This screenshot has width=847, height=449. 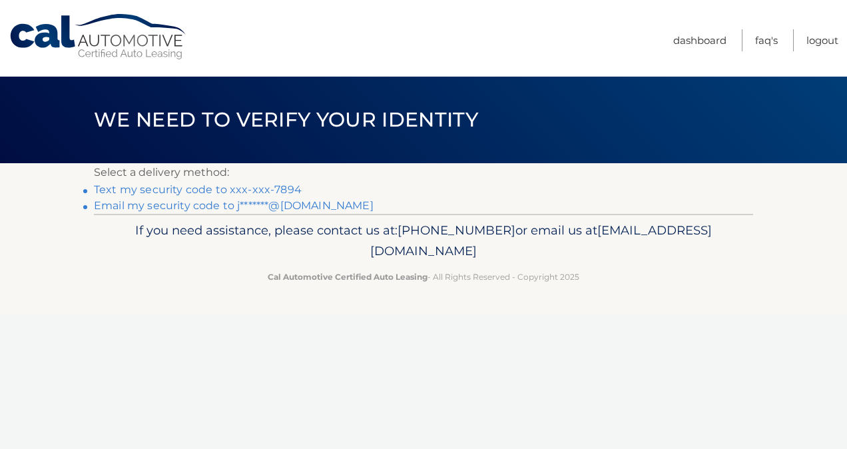 I want to click on strong: Cal Automotive Certified Auto Leasing, so click(x=348, y=276).